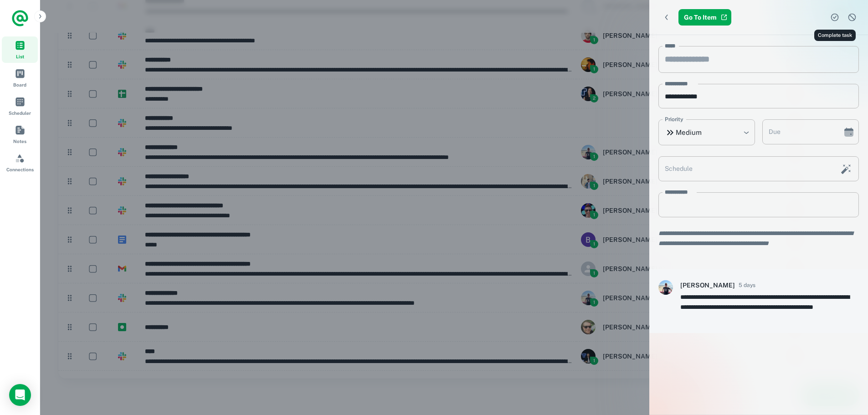 The height and width of the screenshot is (415, 868). Describe the element at coordinates (846, 169) in the screenshot. I see `button: Schedule this task with AI` at that location.